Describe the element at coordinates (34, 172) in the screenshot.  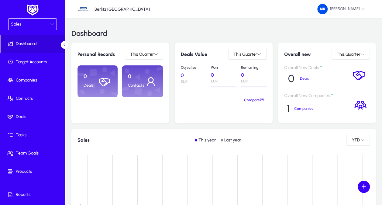
I see `a: Products` at that location.